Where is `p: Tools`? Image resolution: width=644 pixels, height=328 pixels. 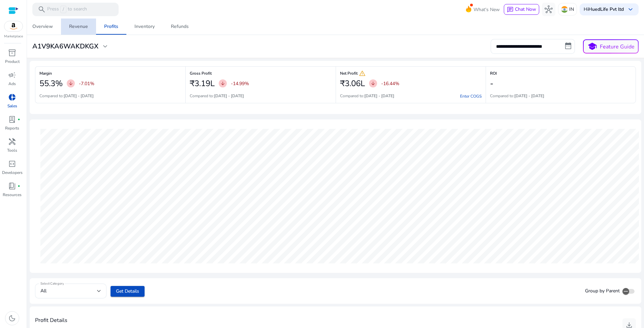
p: Tools is located at coordinates (12, 150).